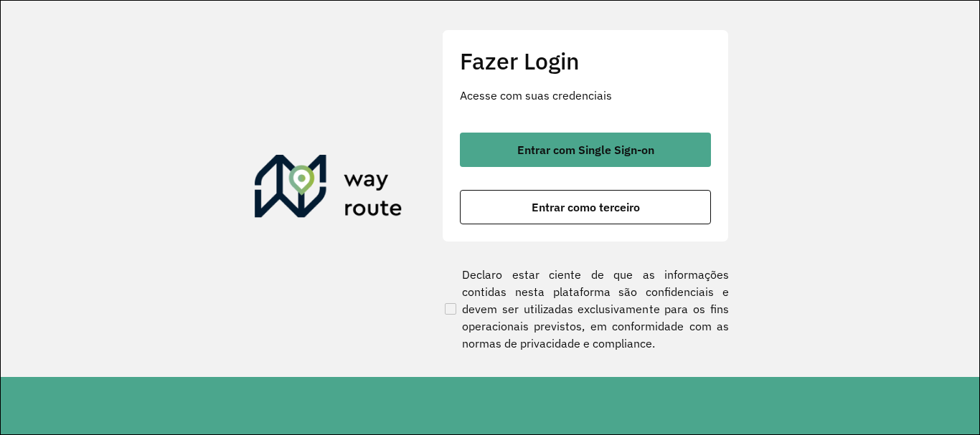 This screenshot has height=435, width=980. Describe the element at coordinates (585, 208) in the screenshot. I see `span: Entrar como terceiro` at that location.